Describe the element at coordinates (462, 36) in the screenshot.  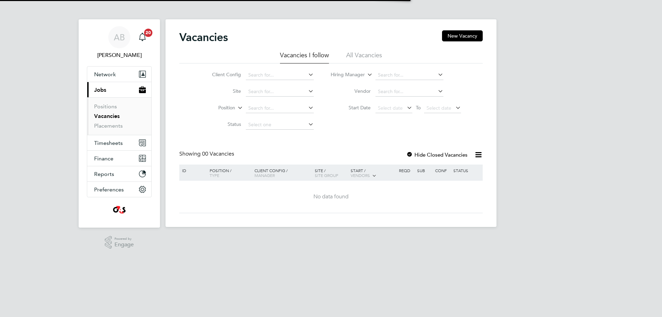
I see `button: New Vacancy` at that location.